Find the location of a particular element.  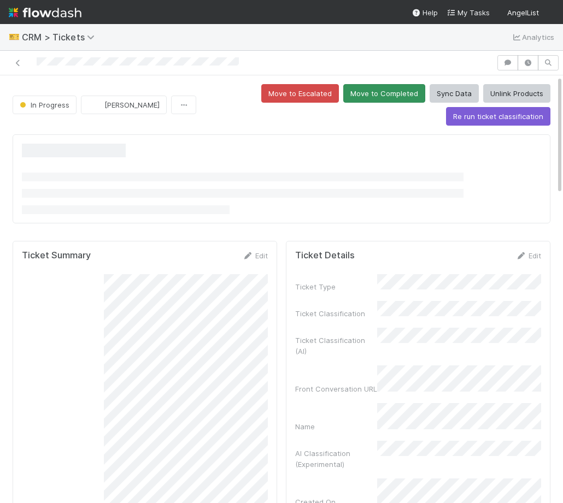

h5: Ticket Summary is located at coordinates (56, 256).